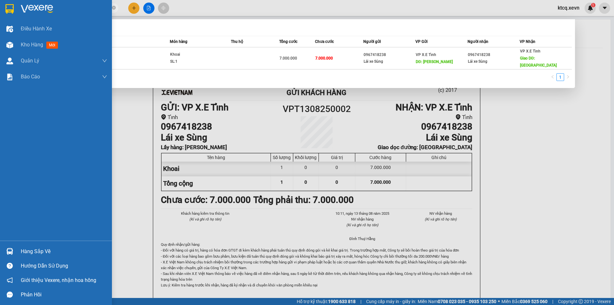 Image resolution: width=614 pixels, height=305 pixels. I want to click on div: SL: 1, so click(194, 62).